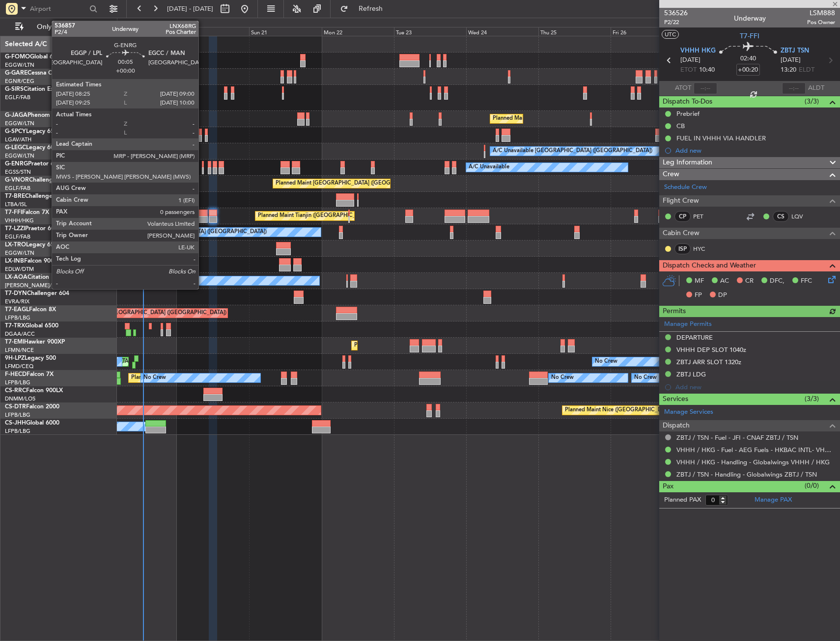 Image resolution: width=840 pixels, height=641 pixels. What do you see at coordinates (687, 102) in the screenshot?
I see `span: Dispatch To-Dos` at bounding box center [687, 102].